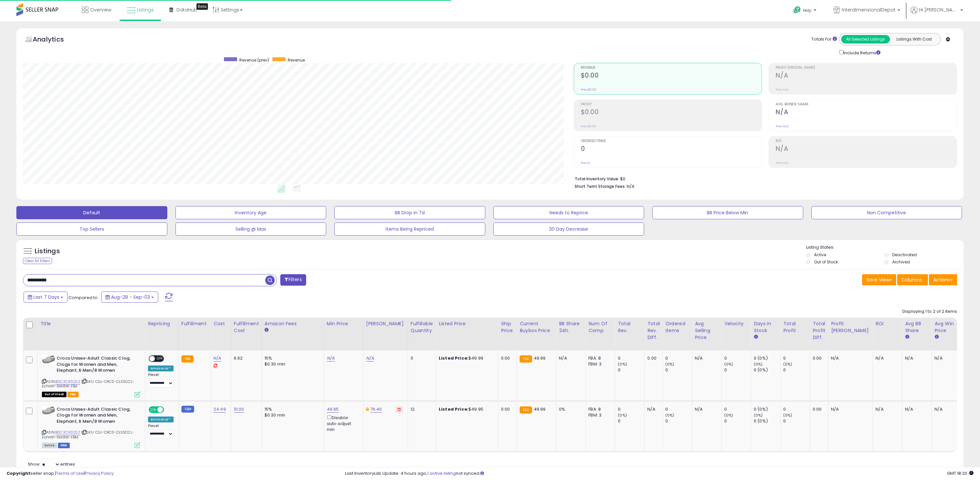 The width and height of the screenshot is (980, 480). What do you see at coordinates (671, 112) in the screenshot?
I see `h2: $0.00` at bounding box center [671, 112].